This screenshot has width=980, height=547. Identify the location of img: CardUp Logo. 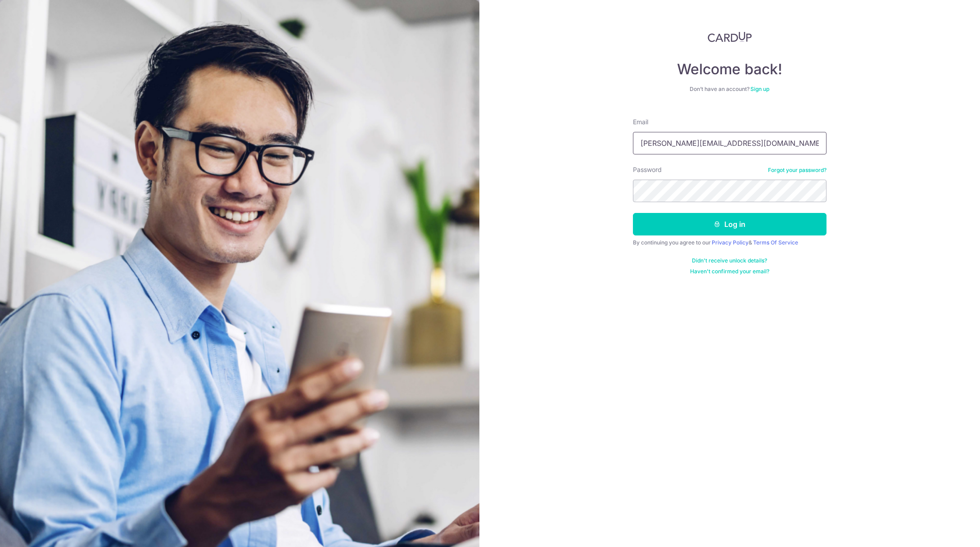
(730, 37).